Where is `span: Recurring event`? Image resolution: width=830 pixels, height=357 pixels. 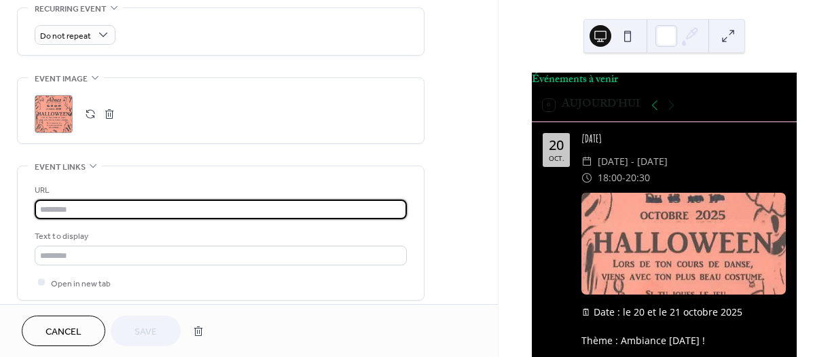
span: Recurring event is located at coordinates (71, 9).